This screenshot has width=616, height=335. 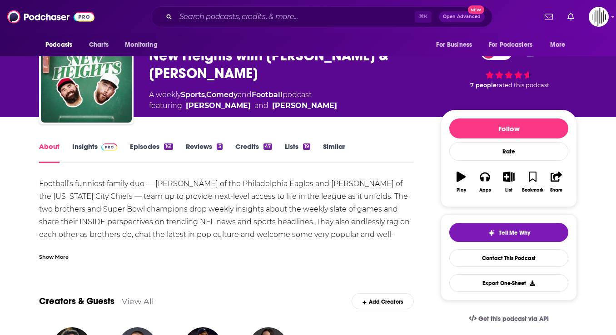 What do you see at coordinates (51, 17) in the screenshot?
I see `a: Podchaser - Follow, Share and Rate Podcasts` at bounding box center [51, 17].